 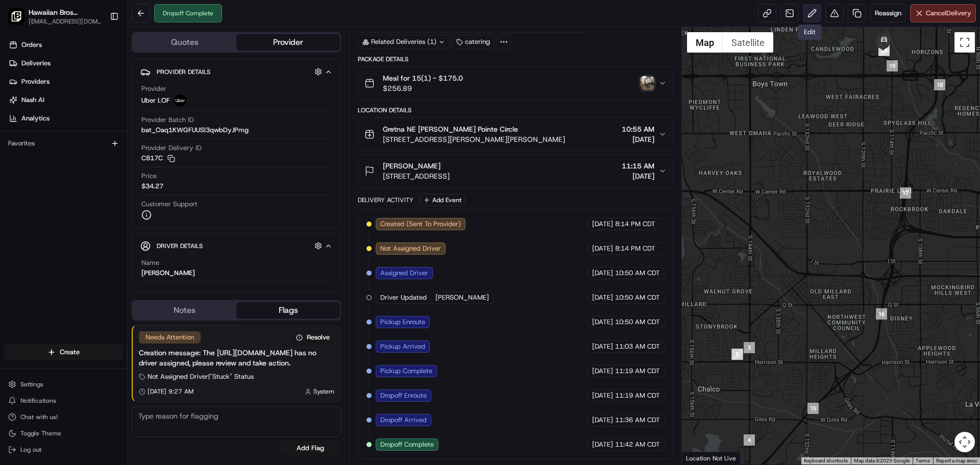 What do you see at coordinates (20, 20) in the screenshot?
I see `img: Nash` at bounding box center [20, 20].